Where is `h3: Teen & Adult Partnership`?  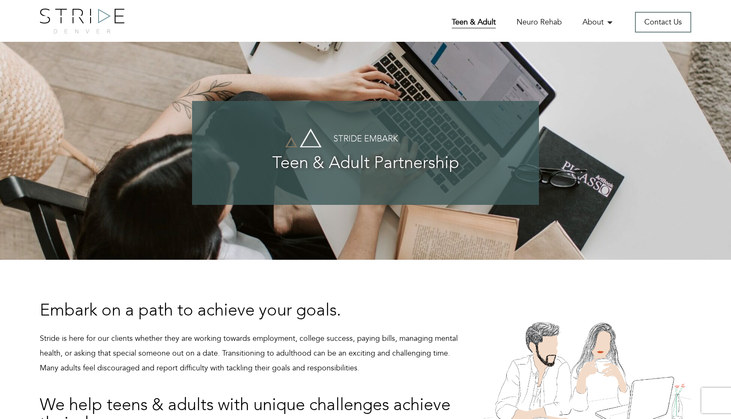
h3: Teen & Adult Partnership is located at coordinates (365, 164).